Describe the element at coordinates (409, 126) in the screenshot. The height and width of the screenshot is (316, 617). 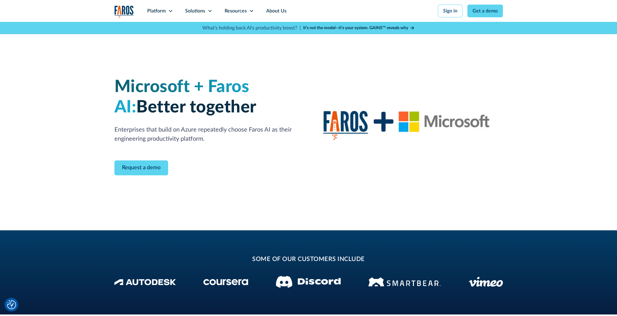
I see `img: Faros AI and Microsoft logos` at that location.